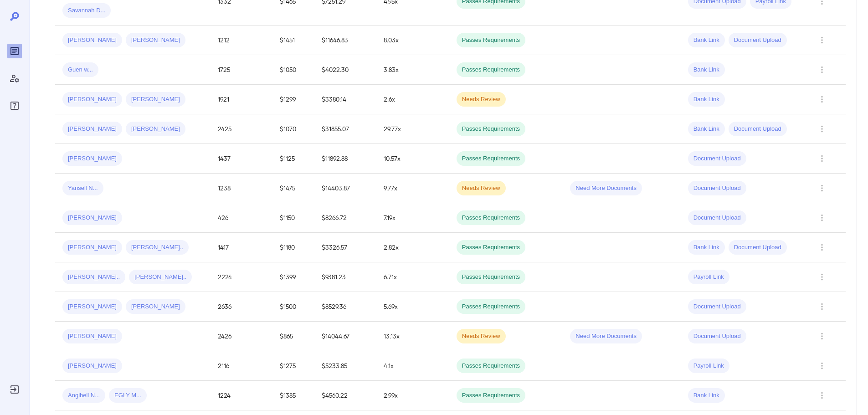 The height and width of the screenshot is (415, 868). What do you see at coordinates (413, 306) in the screenshot?
I see `td: 5.69x` at bounding box center [413, 306].